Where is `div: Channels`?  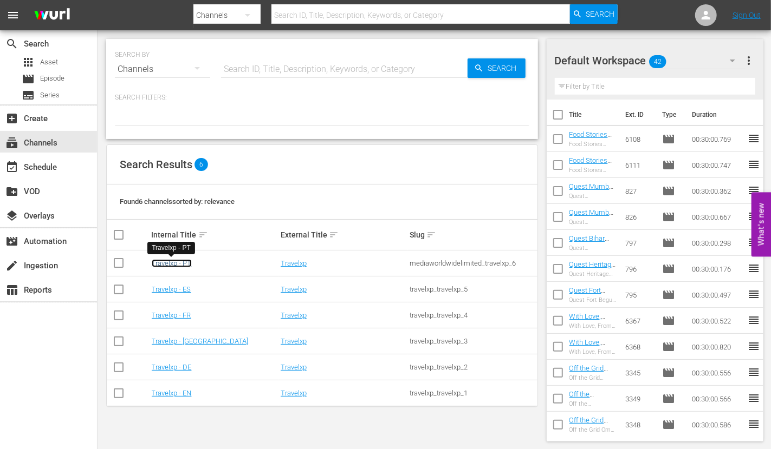 div: Channels is located at coordinates (162, 69).